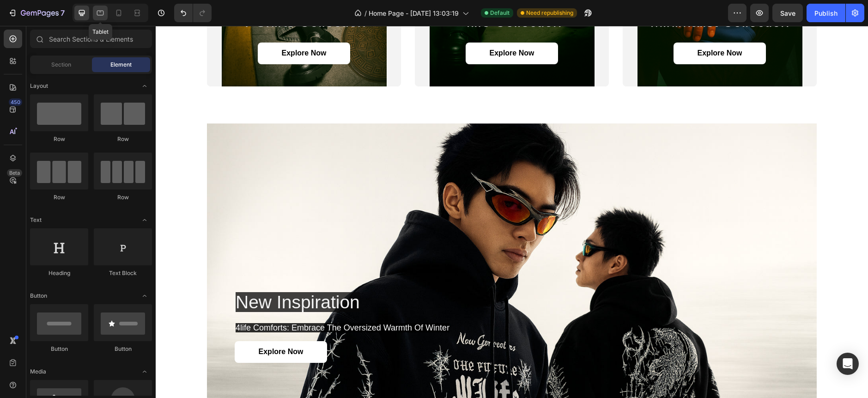 The image size is (868, 398). Describe the element at coordinates (123, 273) in the screenshot. I see `div: Text Block` at that location.